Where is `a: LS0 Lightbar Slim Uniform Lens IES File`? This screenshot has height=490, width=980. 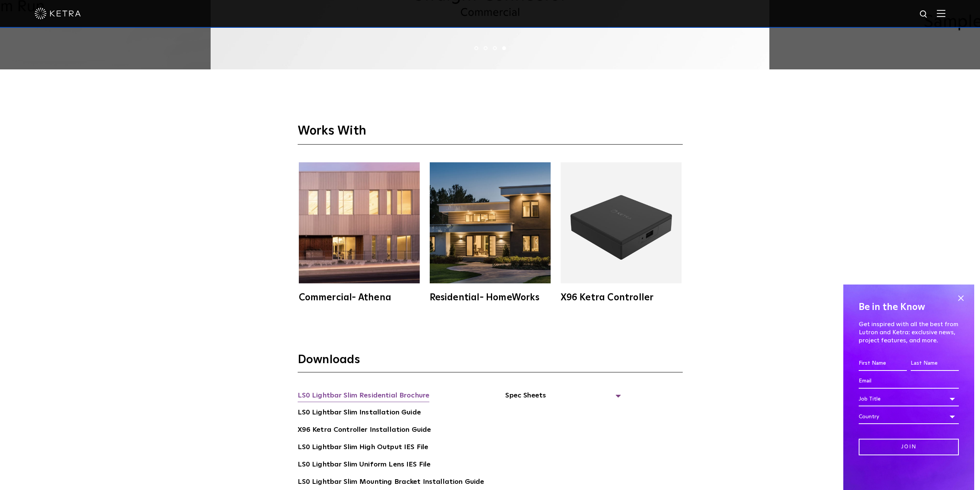
a: LS0 Lightbar Slim Uniform Lens IES File is located at coordinates (364, 465).